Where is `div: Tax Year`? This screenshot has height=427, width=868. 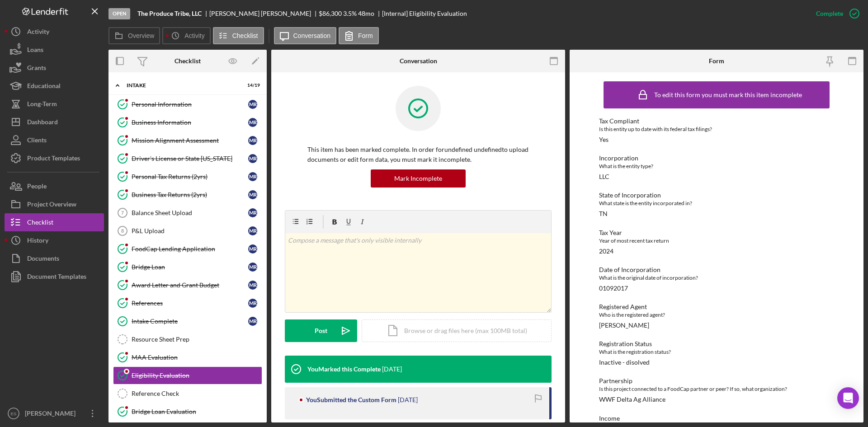 div: Tax Year is located at coordinates (717, 233).